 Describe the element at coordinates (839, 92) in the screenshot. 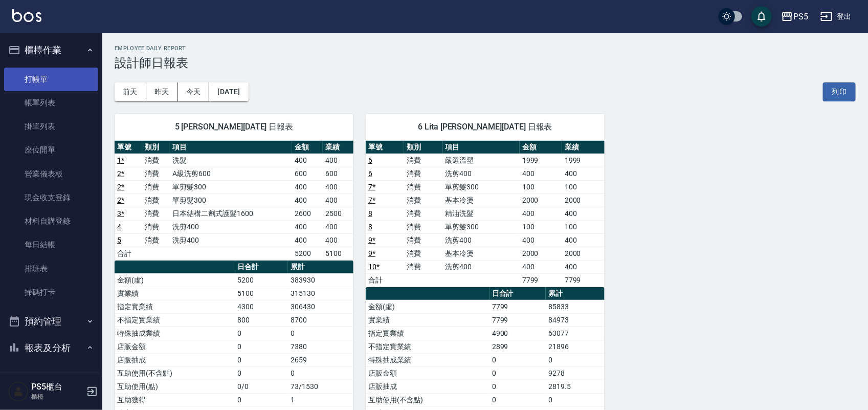

I see `button: 列印` at that location.